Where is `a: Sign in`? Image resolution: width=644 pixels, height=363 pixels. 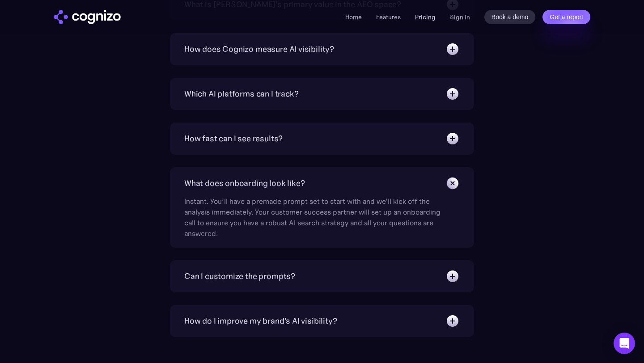 a: Sign in is located at coordinates (460, 17).